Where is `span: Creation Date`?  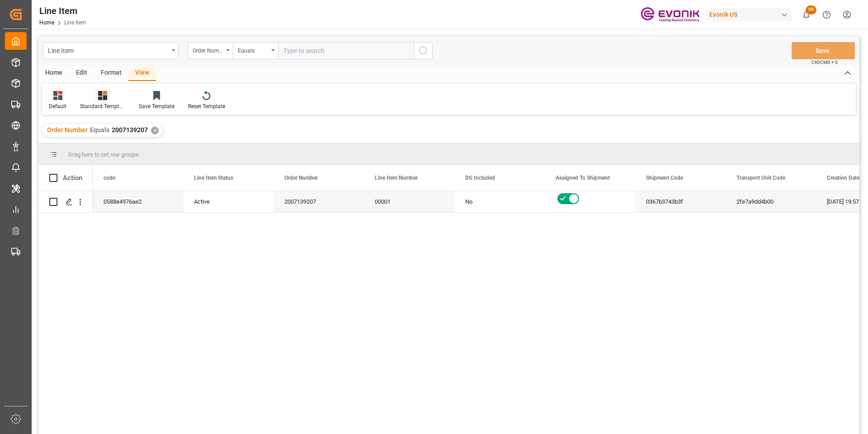 span: Creation Date is located at coordinates (843, 178).